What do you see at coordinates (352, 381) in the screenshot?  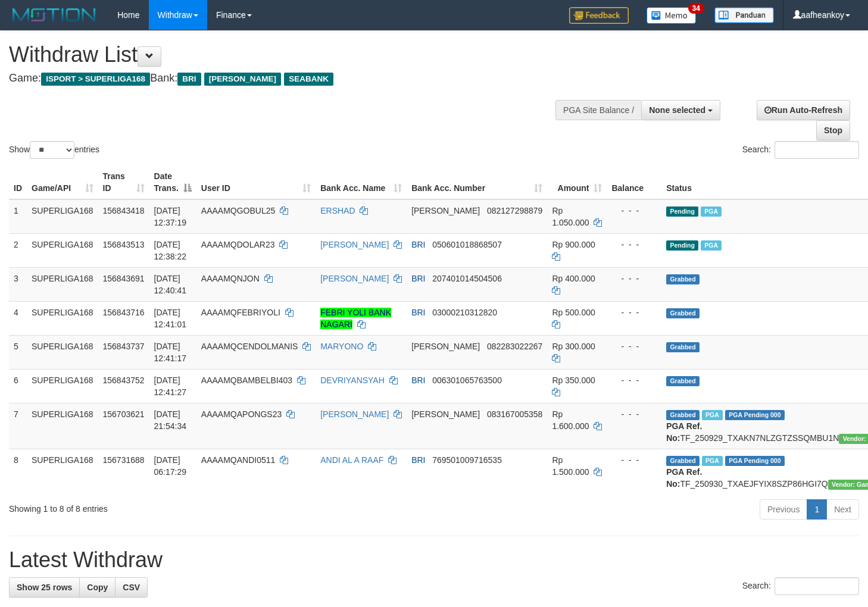 I see `a: DEVRIYANSYAH` at bounding box center [352, 381].